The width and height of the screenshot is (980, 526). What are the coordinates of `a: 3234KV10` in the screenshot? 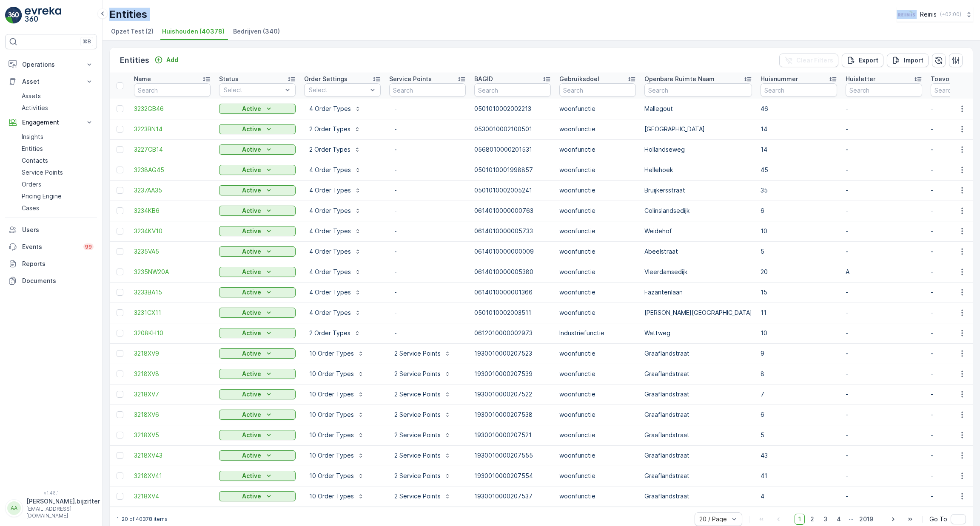 It's located at (173, 232).